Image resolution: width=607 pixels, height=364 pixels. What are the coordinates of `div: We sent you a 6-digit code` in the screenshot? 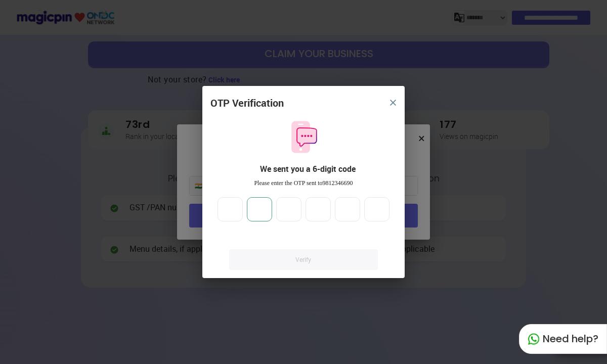 It's located at (308, 169).